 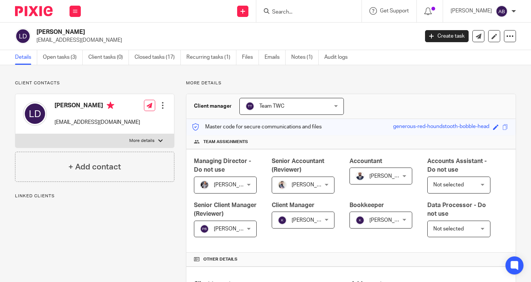 I want to click on span: Senior Client Manager (Reviewer), so click(x=225, y=209).